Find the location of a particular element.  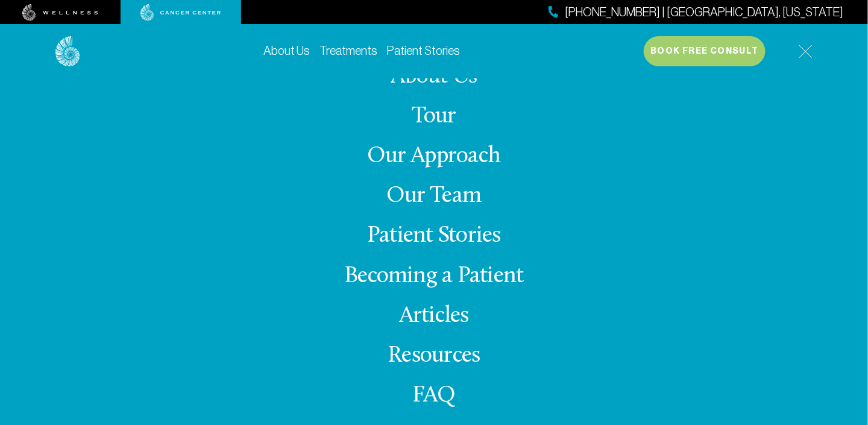

a: Becoming a Patient is located at coordinates (434, 276).